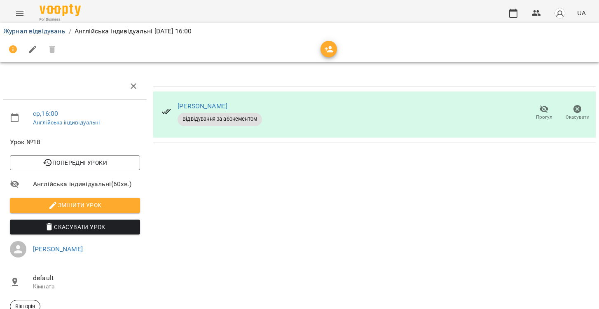  What do you see at coordinates (75, 205) in the screenshot?
I see `button: Змінити урок` at bounding box center [75, 205].